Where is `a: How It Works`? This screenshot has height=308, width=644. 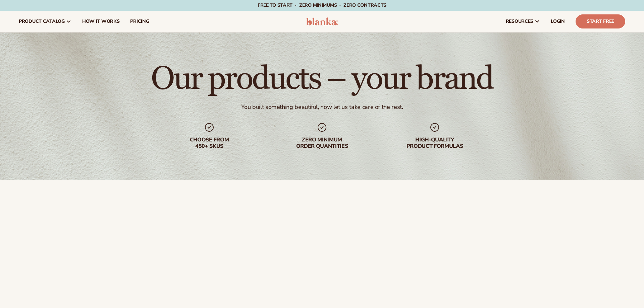 a: How It Works is located at coordinates (101, 21).